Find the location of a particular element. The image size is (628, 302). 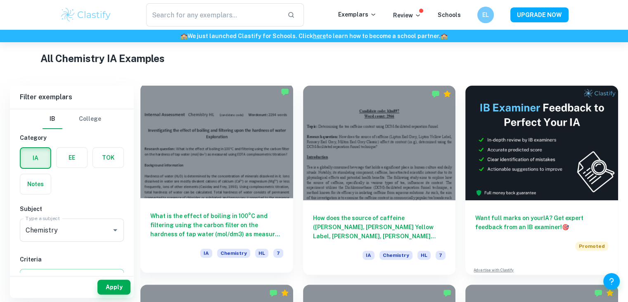

button: Select is located at coordinates (72, 276).